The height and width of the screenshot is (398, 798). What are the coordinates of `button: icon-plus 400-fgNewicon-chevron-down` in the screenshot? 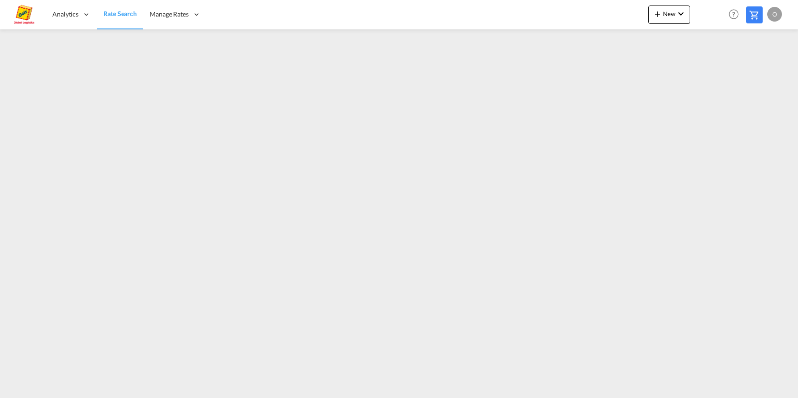 It's located at (669, 15).